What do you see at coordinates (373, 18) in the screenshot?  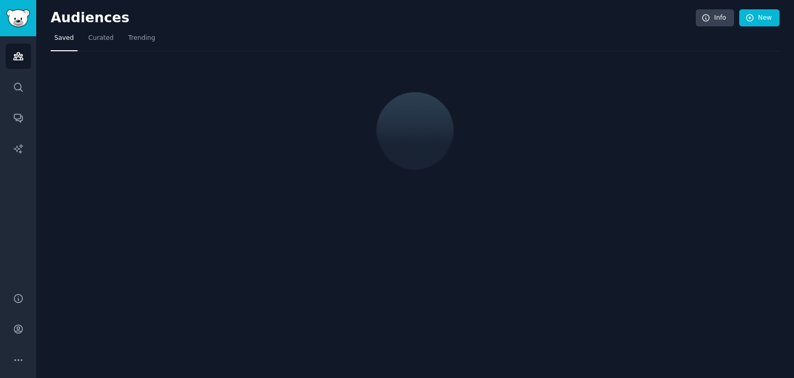 I see `h2: Audiences` at bounding box center [373, 18].